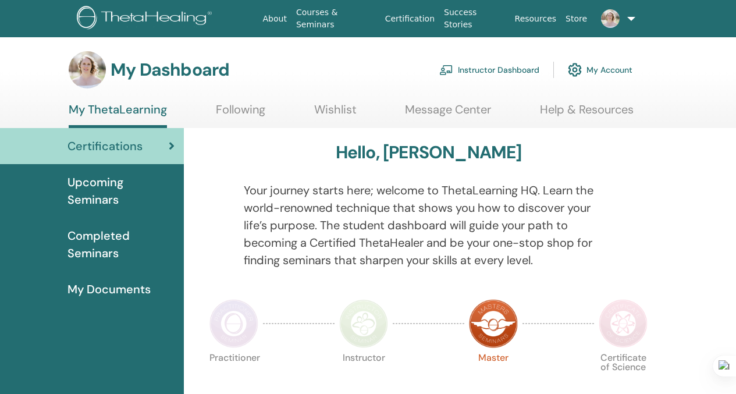 This screenshot has width=736, height=394. What do you see at coordinates (536, 19) in the screenshot?
I see `a: Resources` at bounding box center [536, 19].